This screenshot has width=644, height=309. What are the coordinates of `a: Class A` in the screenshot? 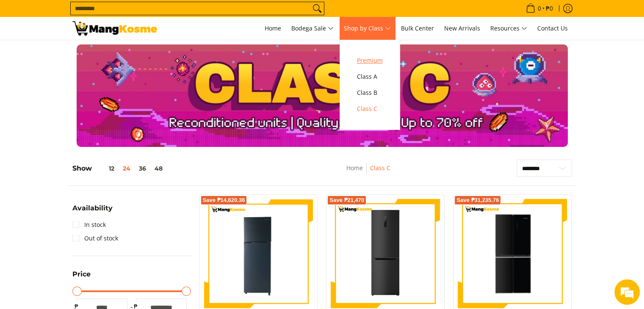 It's located at (369, 77).